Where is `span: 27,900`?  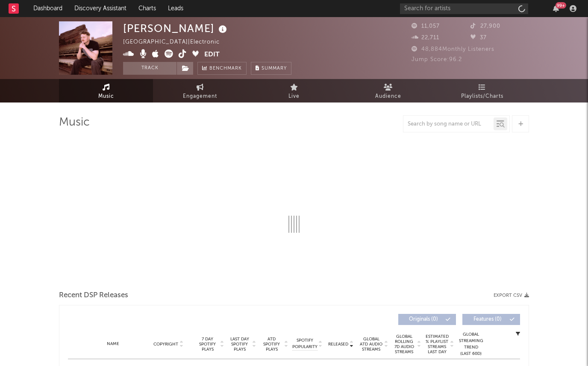 span: 27,900 is located at coordinates (485, 26).